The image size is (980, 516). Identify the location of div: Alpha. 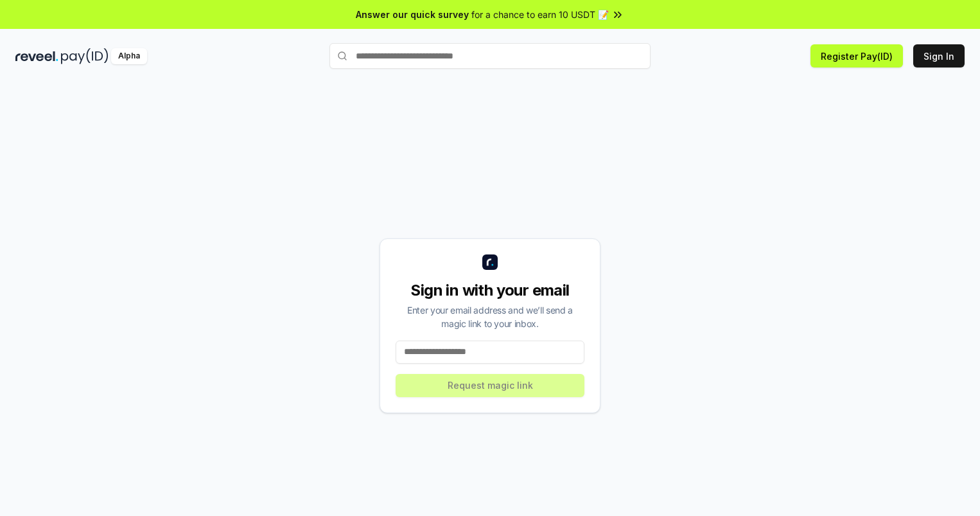
(129, 56).